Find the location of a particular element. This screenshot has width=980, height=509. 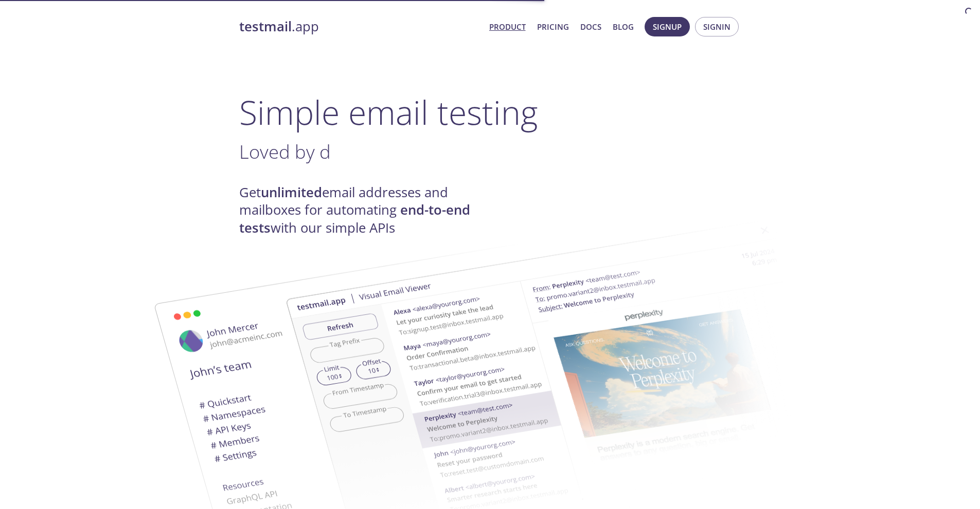

a: testmail.app is located at coordinates (360, 27).